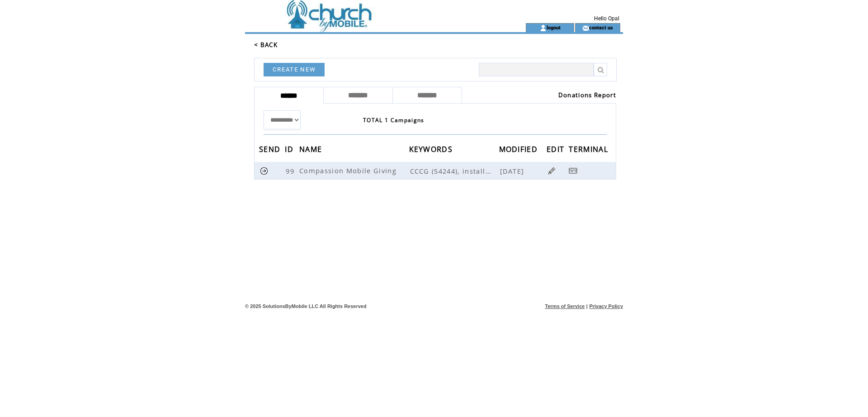 This screenshot has height=417, width=868. Describe the element at coordinates (519, 149) in the screenshot. I see `a: MODIFIED` at that location.